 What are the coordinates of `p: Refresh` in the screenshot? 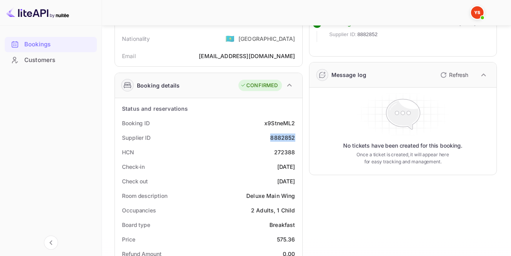 It's located at (458, 74).